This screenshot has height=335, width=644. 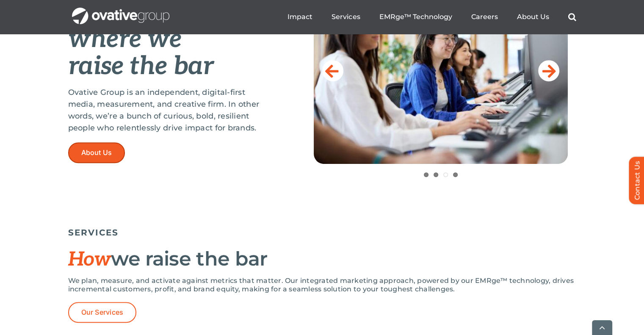 I want to click on a: Careers, so click(x=484, y=17).